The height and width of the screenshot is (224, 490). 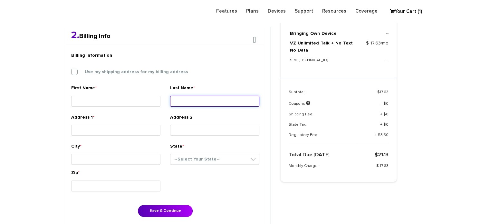 What do you see at coordinates (323, 95) in the screenshot?
I see `td: Subtotal:` at bounding box center [323, 95].